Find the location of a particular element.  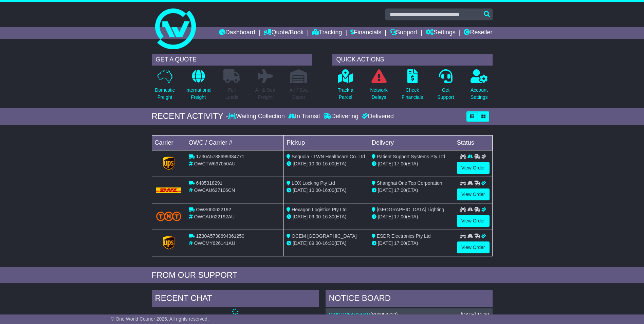

span: OWS000622192 is located at coordinates (213, 209).